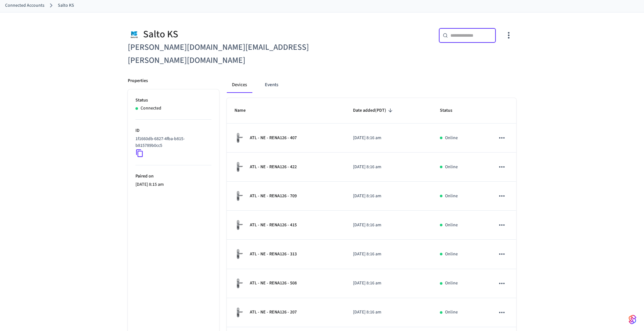 The image size is (644, 331). What do you see at coordinates (174, 131) in the screenshot?
I see `p: ID` at bounding box center [174, 131].